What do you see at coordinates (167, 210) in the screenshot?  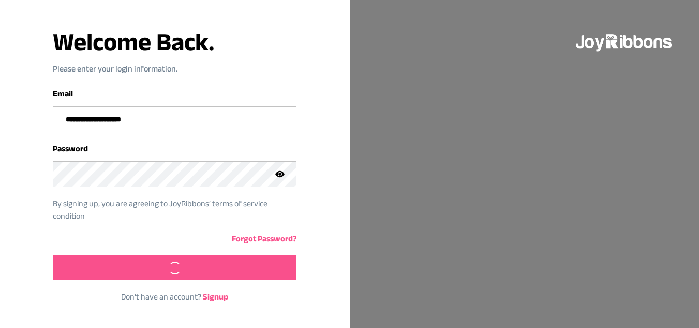 I see `p: By signing up, you are agreeing to JoyRibbons‘ terms of service condition` at bounding box center [167, 210].